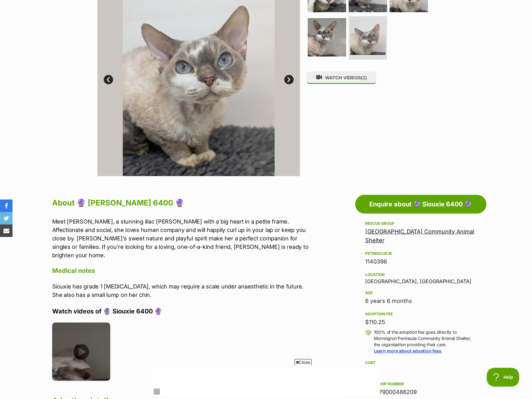 The image size is (532, 399). I want to click on span: Close, so click(303, 362).